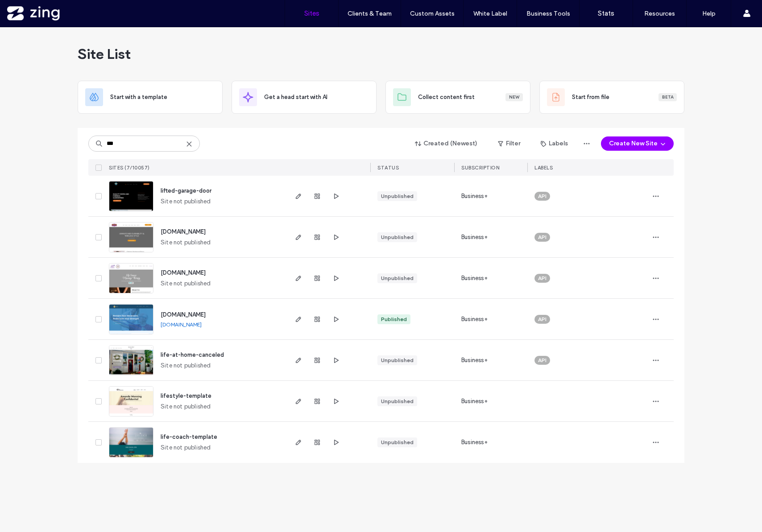 This screenshot has width=762, height=532. What do you see at coordinates (129, 167) in the screenshot?
I see `span: SITES (7/10057)` at bounding box center [129, 167].